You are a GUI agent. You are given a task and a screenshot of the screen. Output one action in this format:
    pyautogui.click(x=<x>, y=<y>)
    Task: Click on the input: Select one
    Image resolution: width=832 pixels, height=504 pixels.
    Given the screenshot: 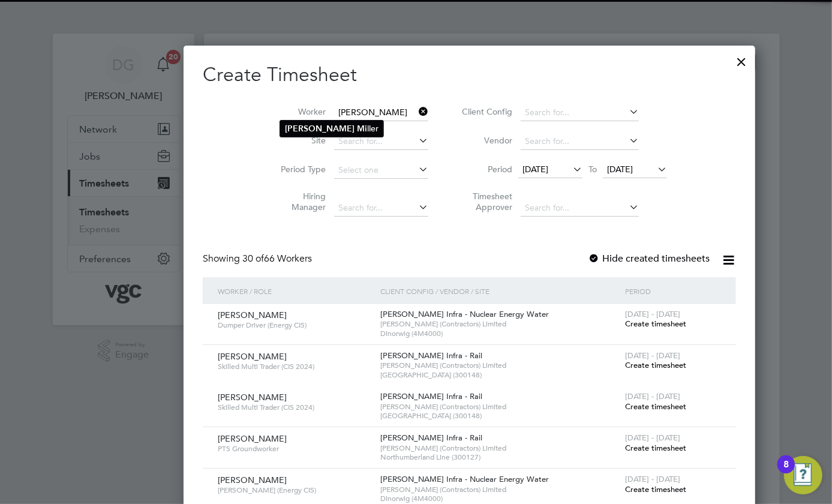 What is the action you would take?
    pyautogui.click(x=381, y=171)
    